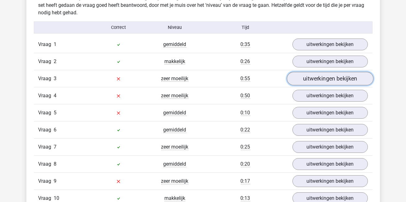  I want to click on span: 0:20, so click(245, 164).